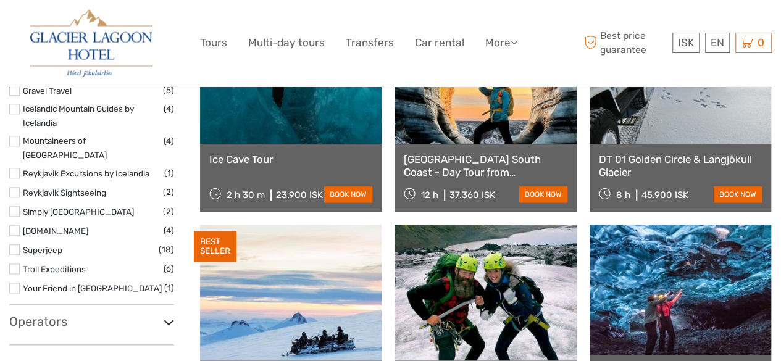 This screenshot has height=361, width=781. What do you see at coordinates (681, 166) in the screenshot?
I see `a: DT 01 Golden Circle & Langjökull Glacier` at bounding box center [681, 166].